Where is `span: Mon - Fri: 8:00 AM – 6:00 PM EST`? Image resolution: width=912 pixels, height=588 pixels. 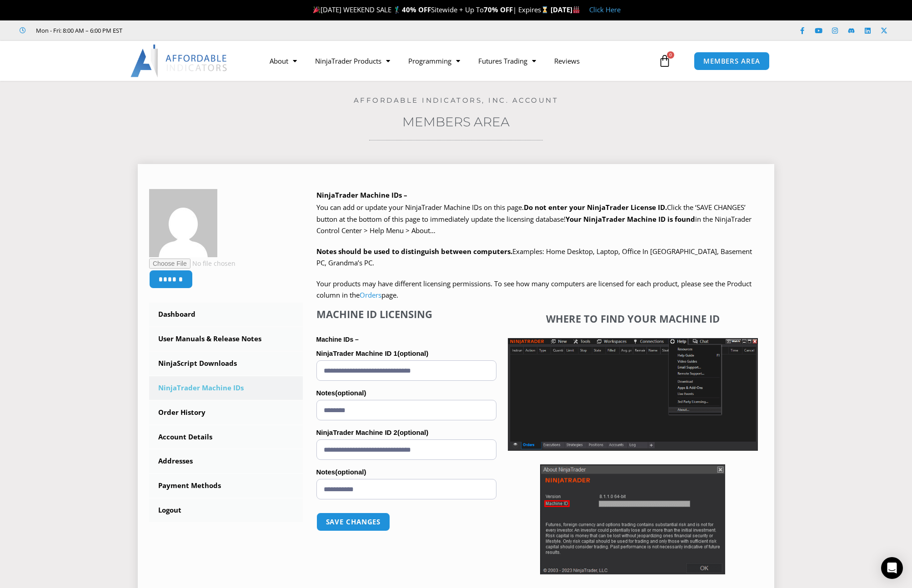
span: Mon - Fri: 8:00 AM – 6:00 PM EST is located at coordinates (78, 31).